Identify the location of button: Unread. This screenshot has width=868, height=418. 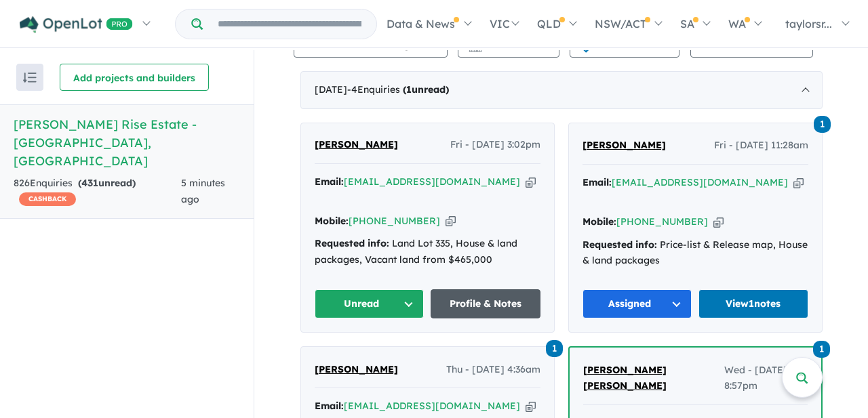
(370, 304).